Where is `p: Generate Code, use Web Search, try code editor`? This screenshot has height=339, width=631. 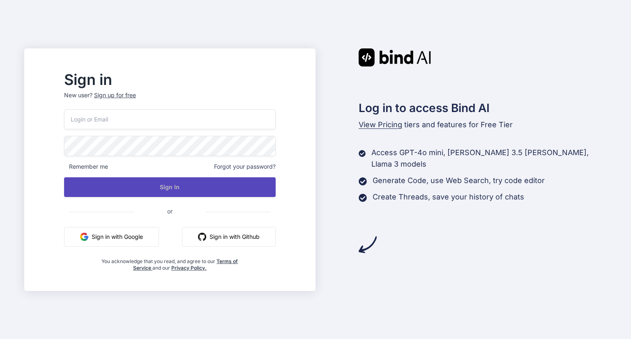 p: Generate Code, use Web Search, try code editor is located at coordinates (458, 181).